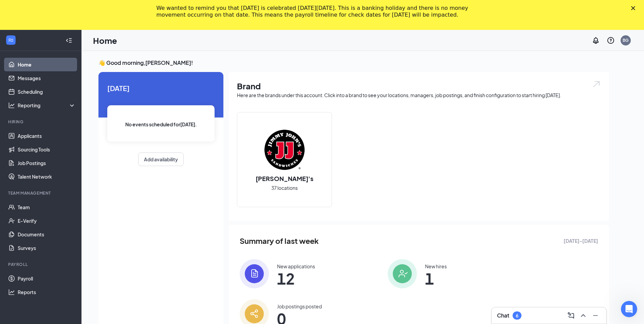 Image resolution: width=644 pixels, height=324 pixels. Describe the element at coordinates (299, 306) in the screenshot. I see `div: Job postings posted` at that location.